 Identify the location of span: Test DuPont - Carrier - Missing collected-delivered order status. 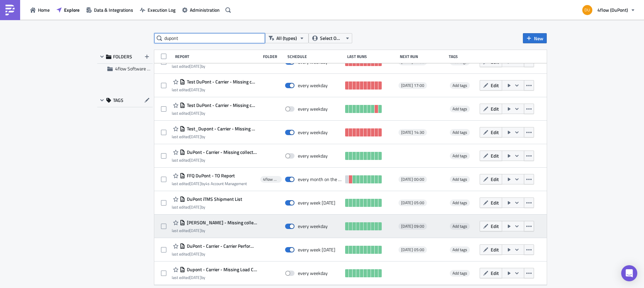
(221, 105).